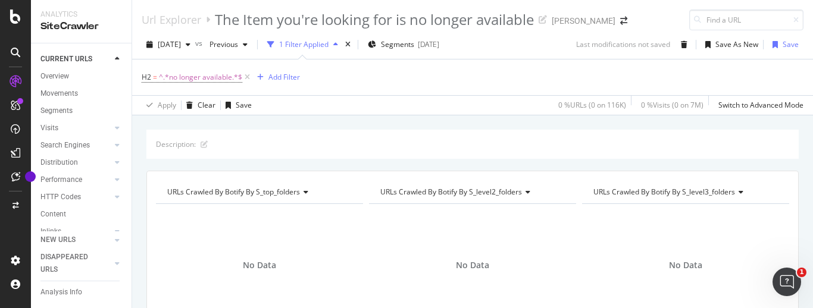  I want to click on div: Analysis Info, so click(61, 292).